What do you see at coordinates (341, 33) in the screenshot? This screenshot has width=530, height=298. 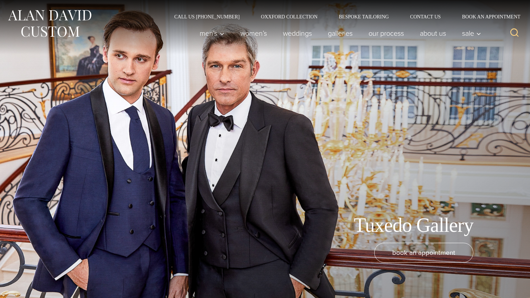 I see `a: Galleries` at bounding box center [341, 33].